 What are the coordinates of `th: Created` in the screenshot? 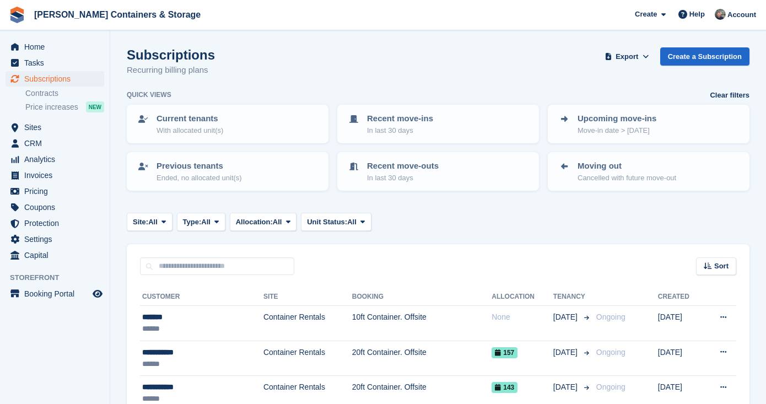 It's located at (681, 297).